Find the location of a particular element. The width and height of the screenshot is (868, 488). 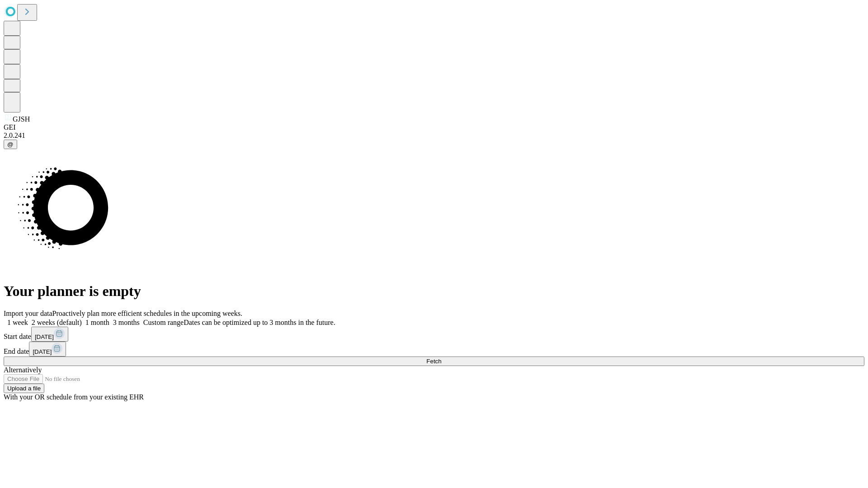

button: Fetch is located at coordinates (434, 361).